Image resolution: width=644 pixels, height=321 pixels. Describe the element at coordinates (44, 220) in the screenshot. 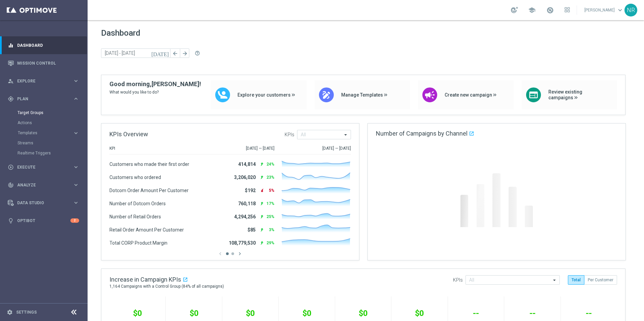

I see `div: Optibot` at that location.